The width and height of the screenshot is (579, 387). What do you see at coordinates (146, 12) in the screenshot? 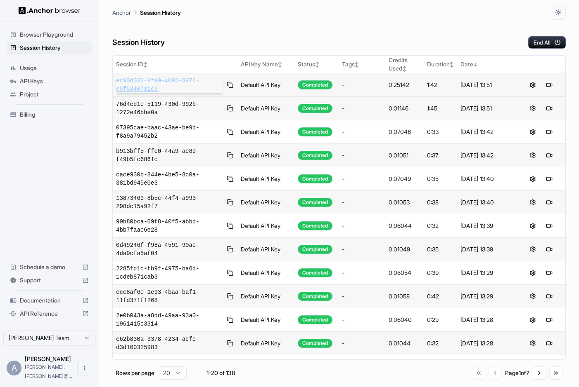
I see `nav: breadcrumb` at bounding box center [146, 12].